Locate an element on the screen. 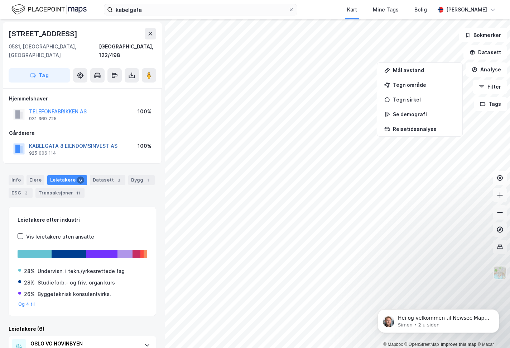 The width and height of the screenshot is (510, 348). div: OSLO VO HOVINBYEN is located at coordinates (84, 343).